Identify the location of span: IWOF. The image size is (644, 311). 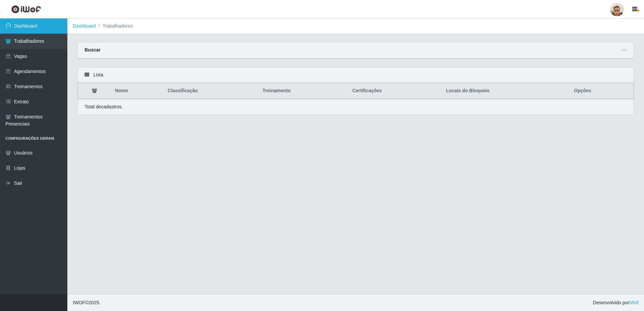
(79, 303).